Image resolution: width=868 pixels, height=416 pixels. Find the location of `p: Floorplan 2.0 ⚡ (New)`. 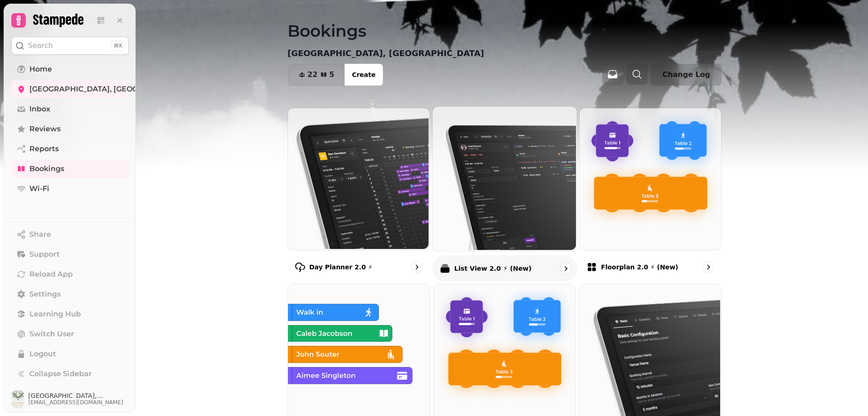

p: Floorplan 2.0 ⚡ (New) is located at coordinates (639, 266).